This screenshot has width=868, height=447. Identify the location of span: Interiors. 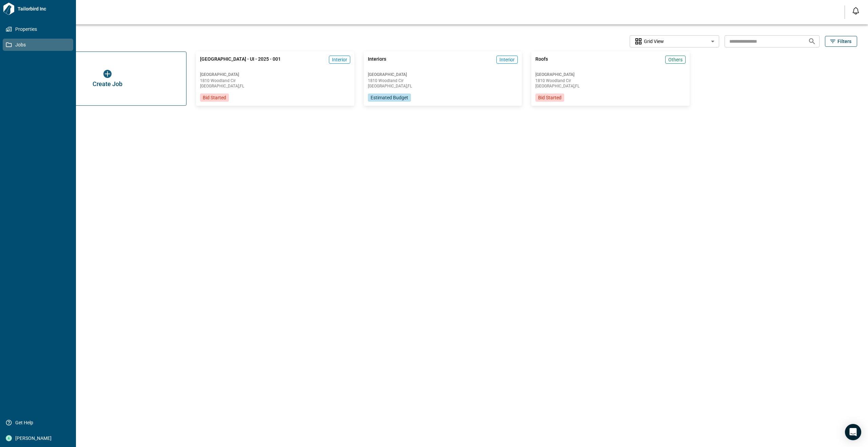
(377, 63).